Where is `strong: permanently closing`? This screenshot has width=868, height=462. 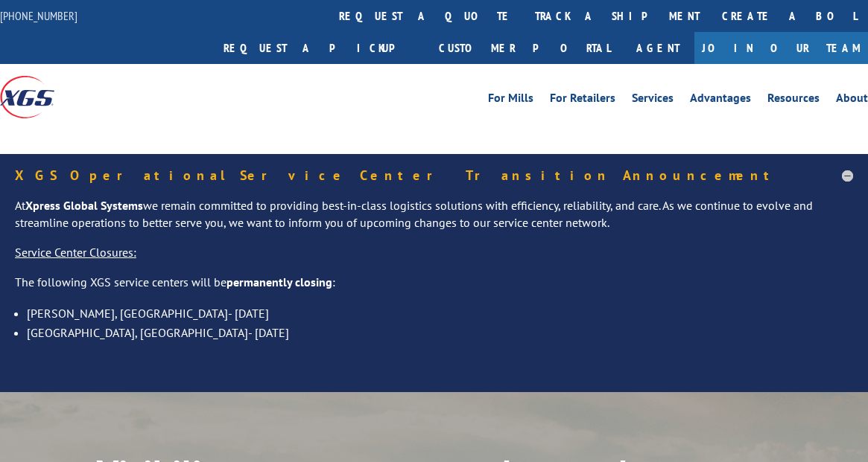
strong: permanently closing is located at coordinates (279, 282).